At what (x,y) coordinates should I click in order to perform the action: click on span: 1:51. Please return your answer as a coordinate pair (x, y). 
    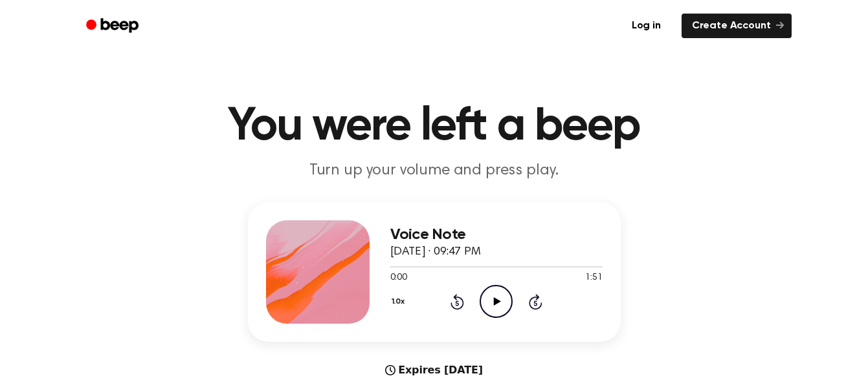
    Looking at the image, I should click on (593, 278).